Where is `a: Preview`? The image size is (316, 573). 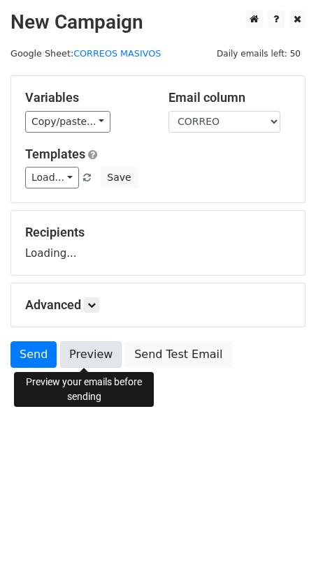
a: Preview is located at coordinates (91, 355).